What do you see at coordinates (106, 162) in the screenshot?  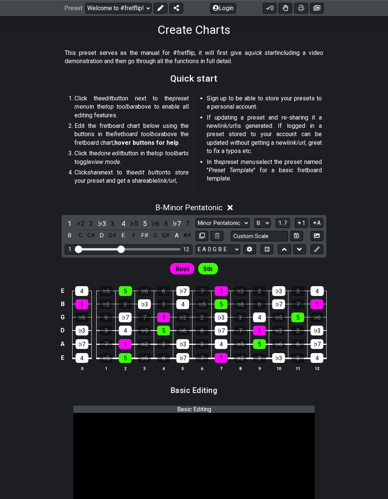 I see `em: view mode` at bounding box center [106, 162].